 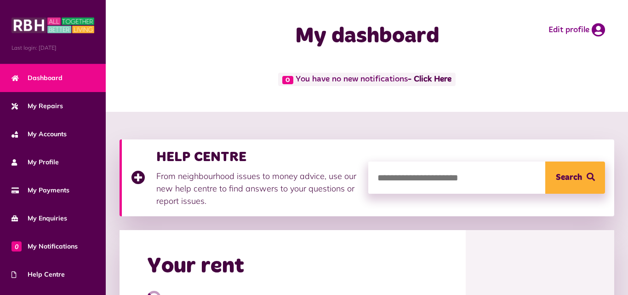 What do you see at coordinates (37, 78) in the screenshot?
I see `span: Dashboard` at bounding box center [37, 78].